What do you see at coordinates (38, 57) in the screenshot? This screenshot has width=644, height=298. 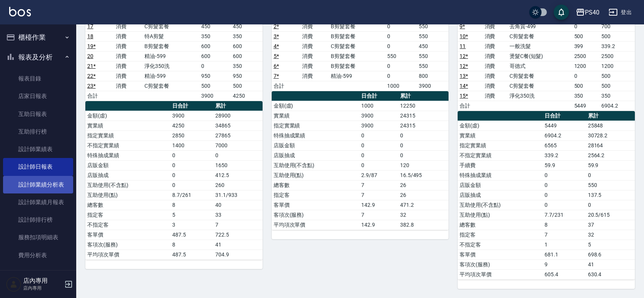 I see `button: 報表及分析` at bounding box center [38, 57].